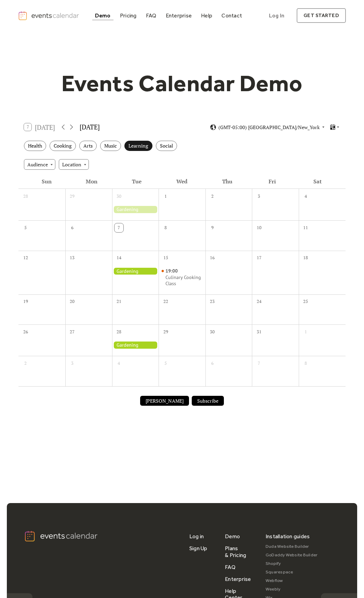 This screenshot has height=598, width=364. What do you see at coordinates (288, 536) in the screenshot?
I see `div: Installation guides` at bounding box center [288, 536].